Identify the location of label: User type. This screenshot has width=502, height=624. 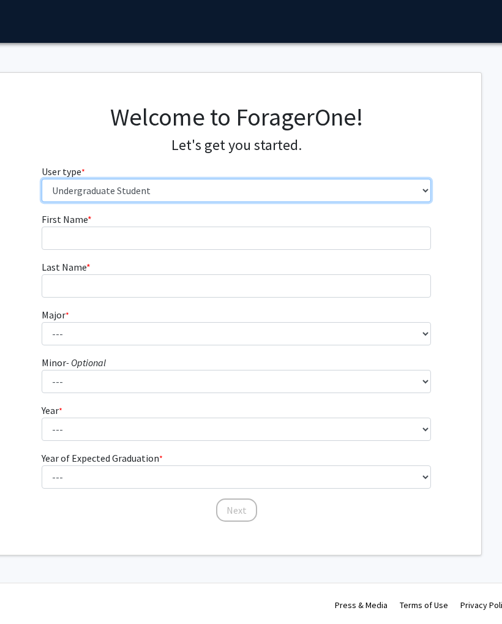
(64, 171).